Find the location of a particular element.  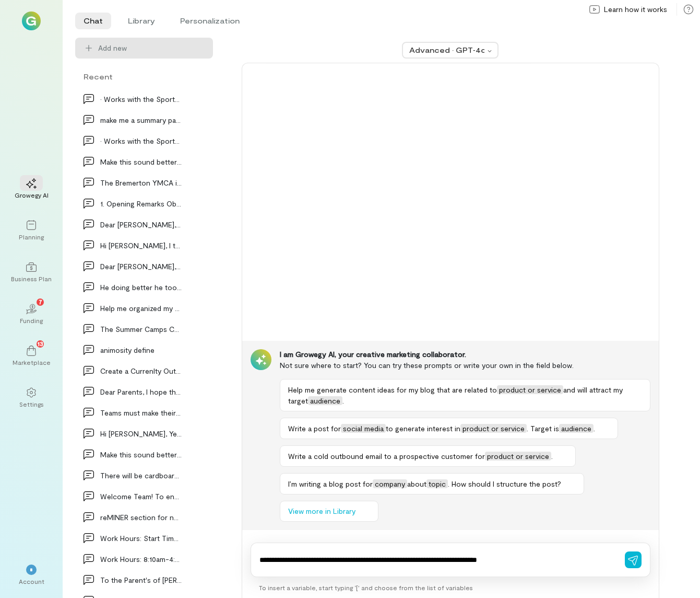

div: The Bremerton YMCA is proud to join the Bremerton… is located at coordinates (141, 182).